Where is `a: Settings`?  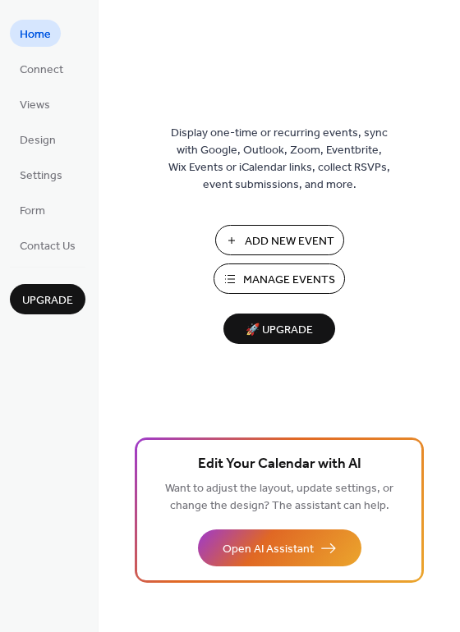
a: Settings is located at coordinates (41, 174).